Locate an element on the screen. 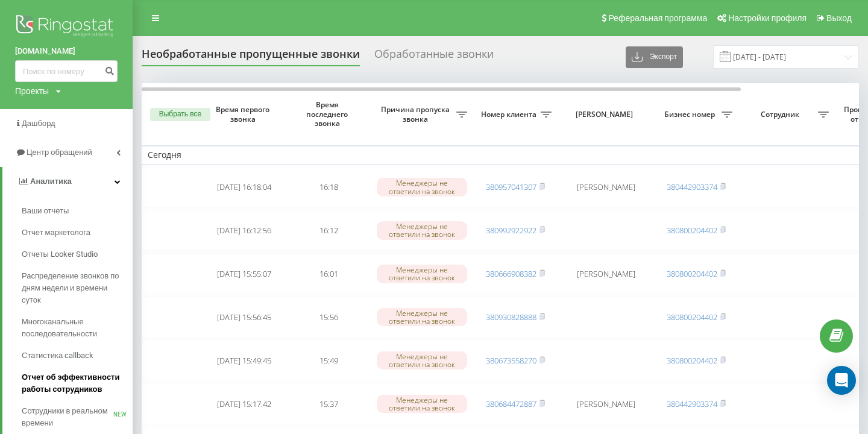 The height and width of the screenshot is (434, 868). a: Отчет маркетолога is located at coordinates (77, 233).